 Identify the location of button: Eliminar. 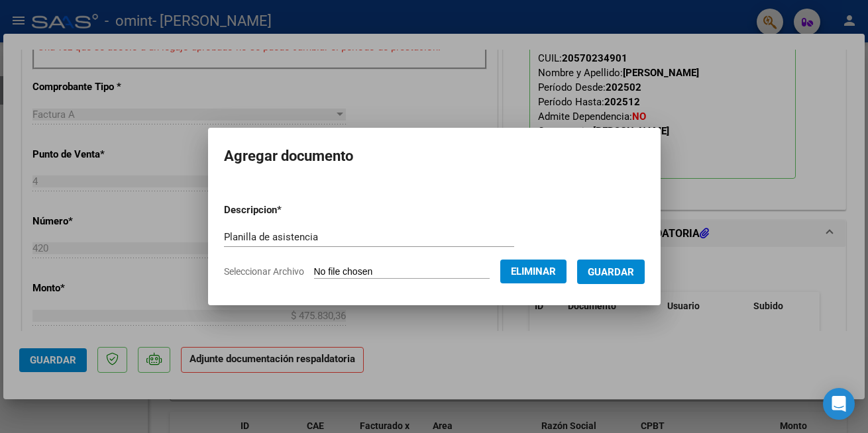
(533, 272).